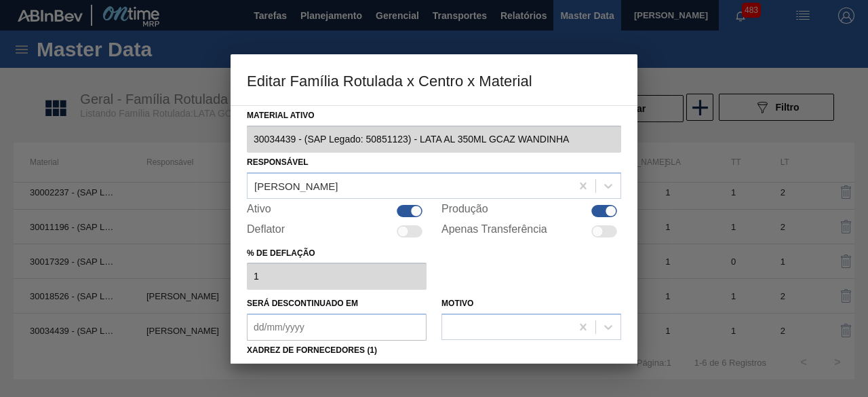 This screenshot has height=397, width=868. I want to click on label: Será descontinuado em, so click(302, 303).